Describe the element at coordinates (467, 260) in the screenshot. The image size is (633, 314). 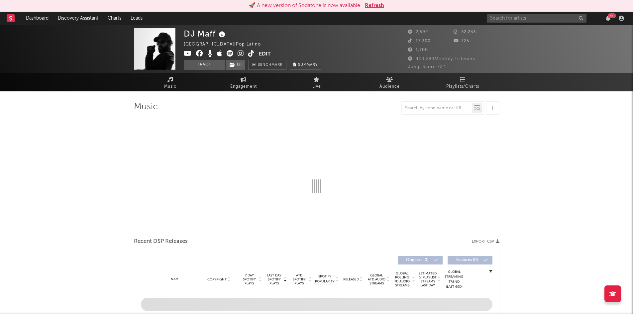
I see `span: Features ( 0 )` at that location.